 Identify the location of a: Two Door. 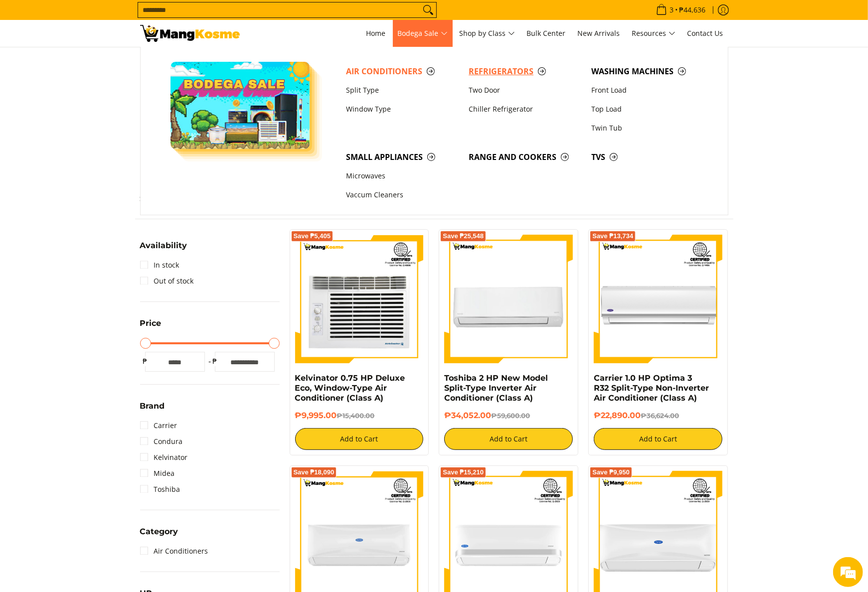
(525, 90).